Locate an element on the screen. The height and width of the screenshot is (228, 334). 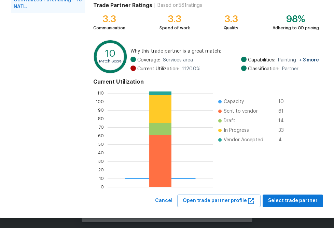
span: Draft is located at coordinates (230, 121).